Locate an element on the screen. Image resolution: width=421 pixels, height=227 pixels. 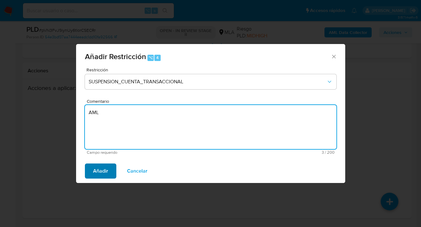
span: Campo requerido is located at coordinates (149, 153).